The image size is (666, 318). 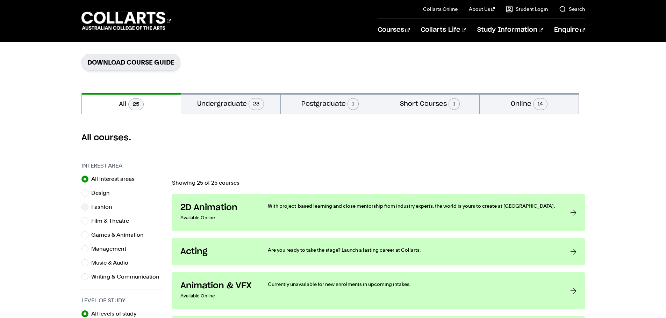 What do you see at coordinates (482, 9) in the screenshot?
I see `a: About Us` at bounding box center [482, 9].